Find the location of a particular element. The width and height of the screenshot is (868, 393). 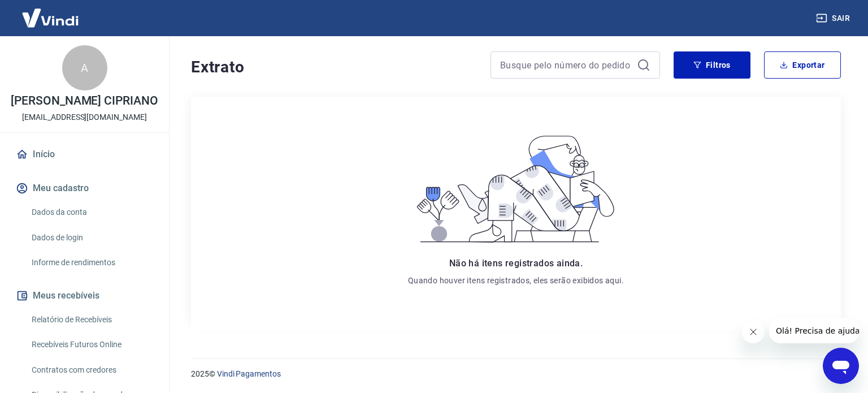

input: Busque pelo número do pedido is located at coordinates (566, 65).